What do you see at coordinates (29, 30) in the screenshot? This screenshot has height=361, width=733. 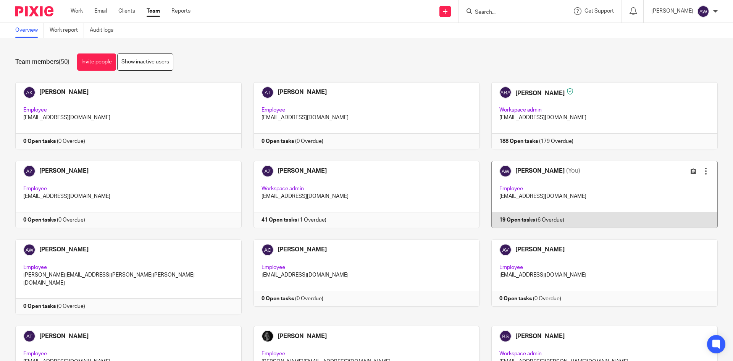 I see `a: Overview` at bounding box center [29, 30].